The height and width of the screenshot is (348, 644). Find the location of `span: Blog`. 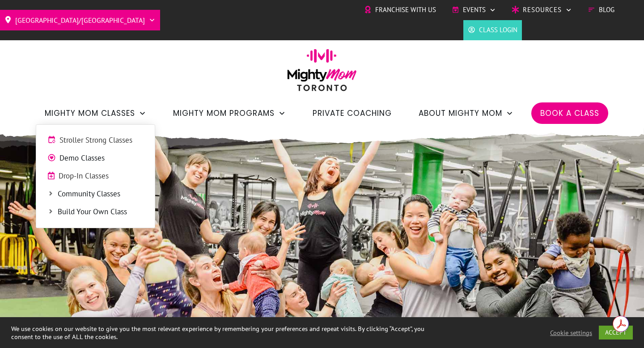

span: Blog is located at coordinates (606, 10).